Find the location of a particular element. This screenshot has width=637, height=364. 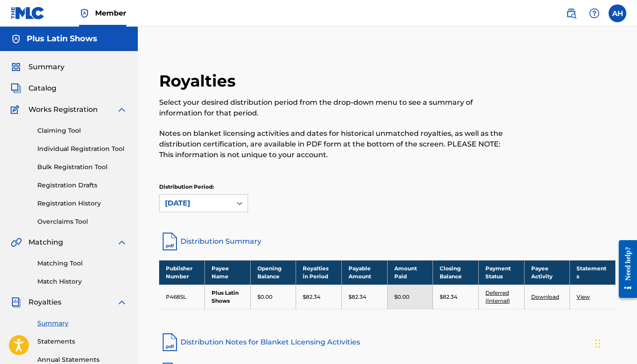

a: Overclaims Tool is located at coordinates (82, 221).